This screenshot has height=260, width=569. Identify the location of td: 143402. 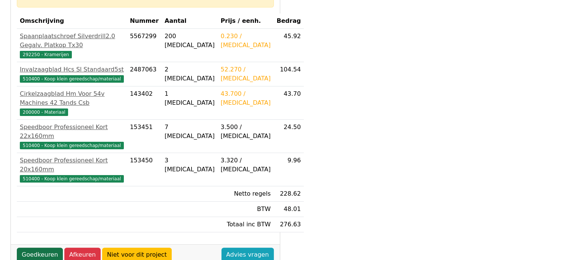
(144, 103).